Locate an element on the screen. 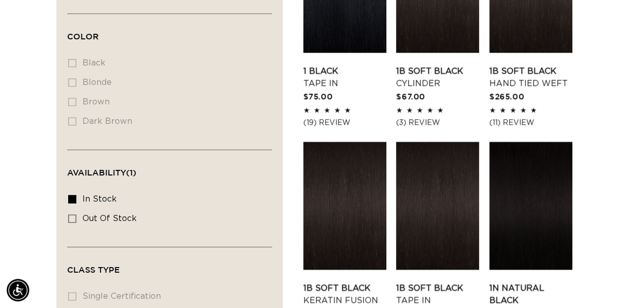  span: Availability is located at coordinates (102, 173).